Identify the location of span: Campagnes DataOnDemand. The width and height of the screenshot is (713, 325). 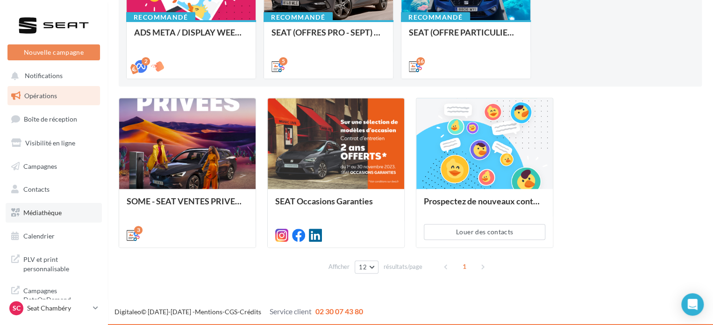
(60, 294).